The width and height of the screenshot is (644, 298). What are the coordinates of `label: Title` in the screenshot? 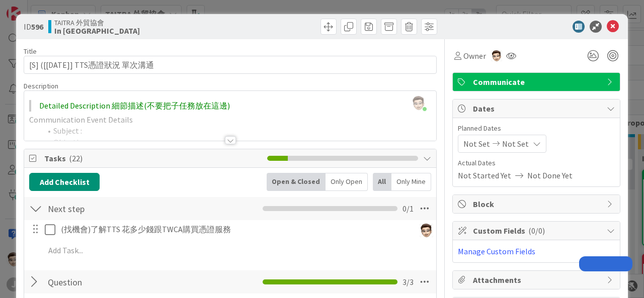 It's located at (30, 51).